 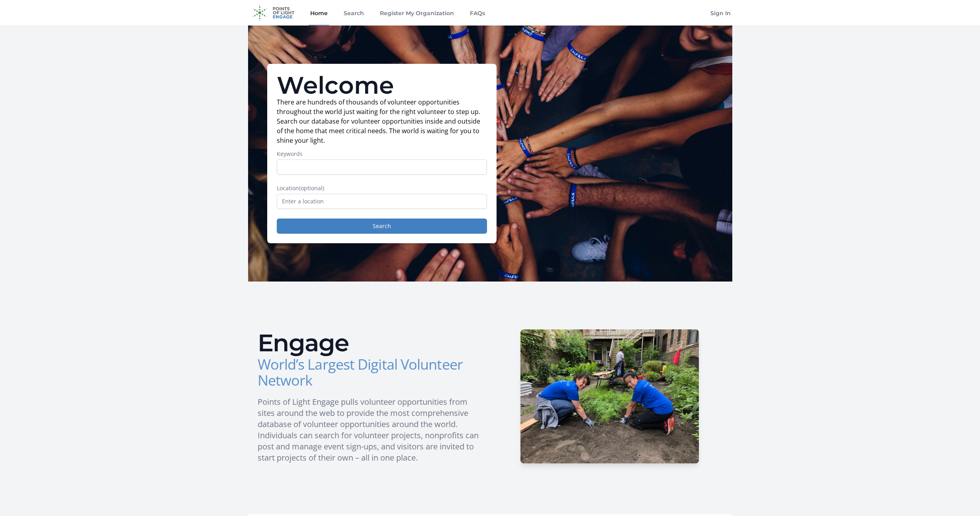 I want to click on h2: Engage, so click(x=371, y=343).